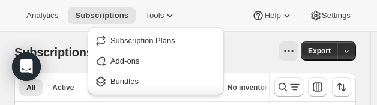  I want to click on button: Customize table column order and visibility, so click(318, 87).